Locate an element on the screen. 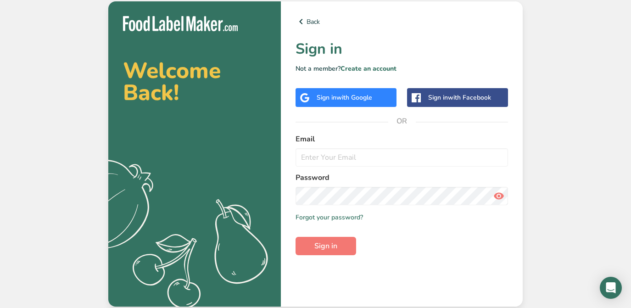 The image size is (631, 308). h2: Welcome Back! is located at coordinates (195, 82).